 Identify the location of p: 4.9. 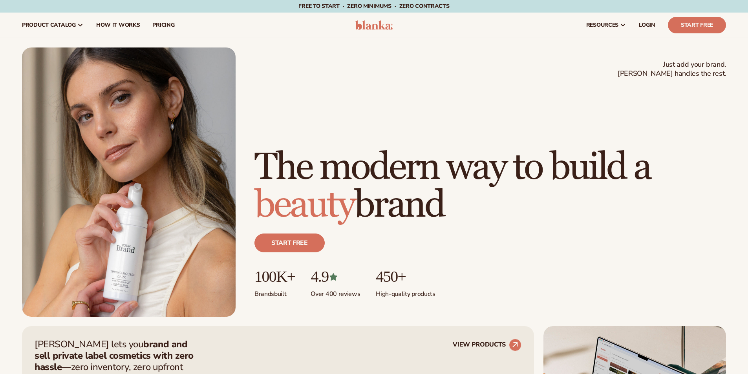
(335, 277).